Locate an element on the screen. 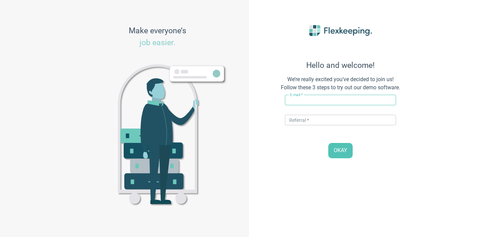 The height and width of the screenshot is (237, 498). span: We’re really excited you’ve decided to join us! Follow these 3 steps to try out our demo software. is located at coordinates (341, 83).